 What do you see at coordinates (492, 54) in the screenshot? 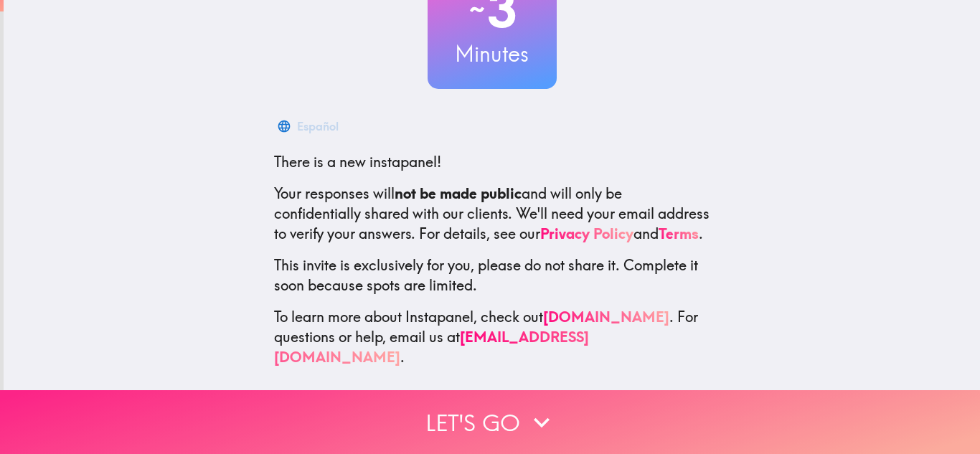
I see `h3: Minutes` at bounding box center [492, 54].